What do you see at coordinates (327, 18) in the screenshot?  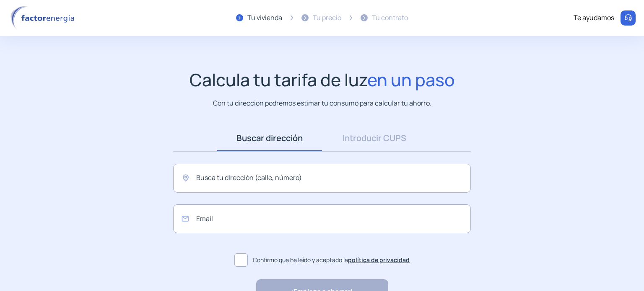 I see `div: Tu precio` at bounding box center [327, 18].